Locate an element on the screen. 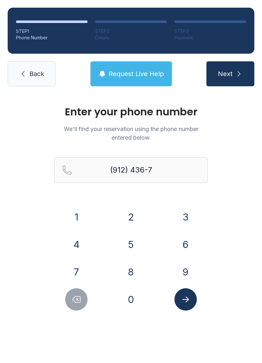 The image size is (262, 363). div: STEP 2 is located at coordinates (131, 31).